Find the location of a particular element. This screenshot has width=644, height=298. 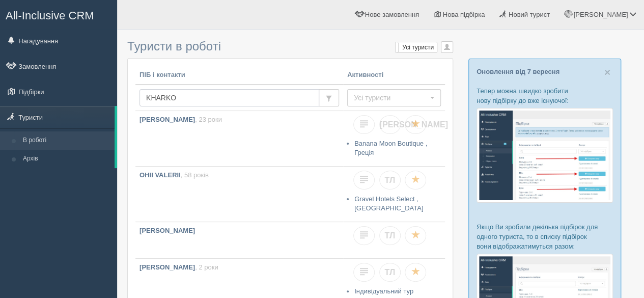

p: Тепер можна швидко зробити нову підбірку до вже існуючої: is located at coordinates (545, 96).